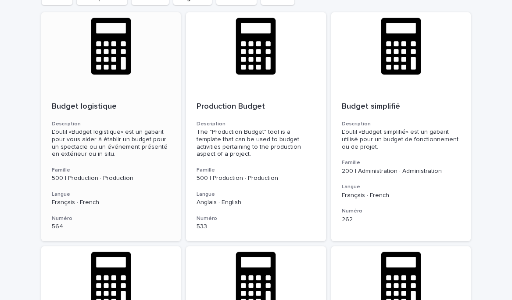 This screenshot has height=300, width=512. Describe the element at coordinates (111, 126) in the screenshot. I see `a: Budget logistiqueDescriptionL'outil «Budget logistique» est un gabarit pour vous aider à établir ...` at that location.